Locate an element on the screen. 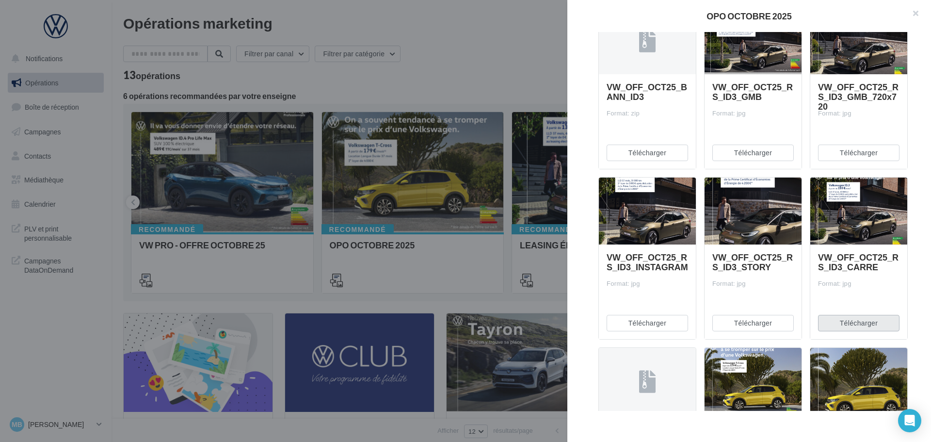  span: VW_OFF_OCT25_RS_ID3_GMB is located at coordinates (752, 92).